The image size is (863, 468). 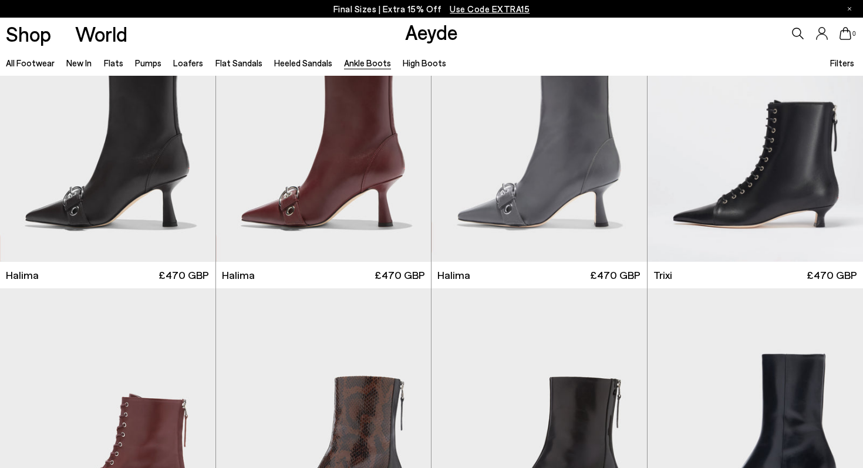 What do you see at coordinates (188, 63) in the screenshot?
I see `a: Loafers` at bounding box center [188, 63].